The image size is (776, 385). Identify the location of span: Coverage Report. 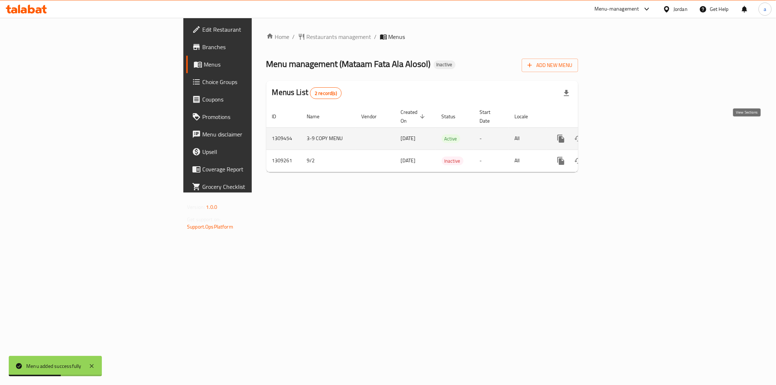
(255, 169).